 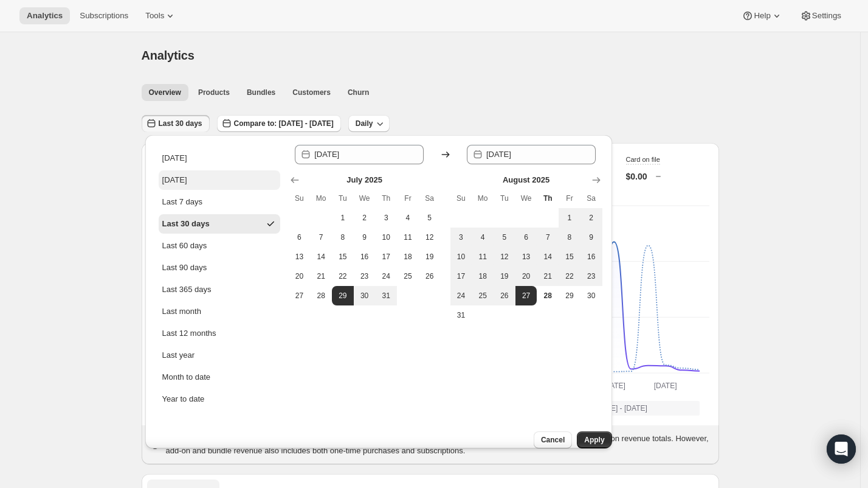 I want to click on button: Saturday July 26 2025, so click(x=430, y=276).